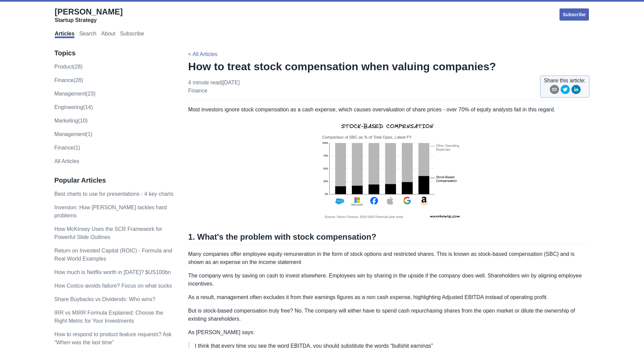  I want to click on a: How Costco avoids failure? Focus on what sucks, so click(113, 286).